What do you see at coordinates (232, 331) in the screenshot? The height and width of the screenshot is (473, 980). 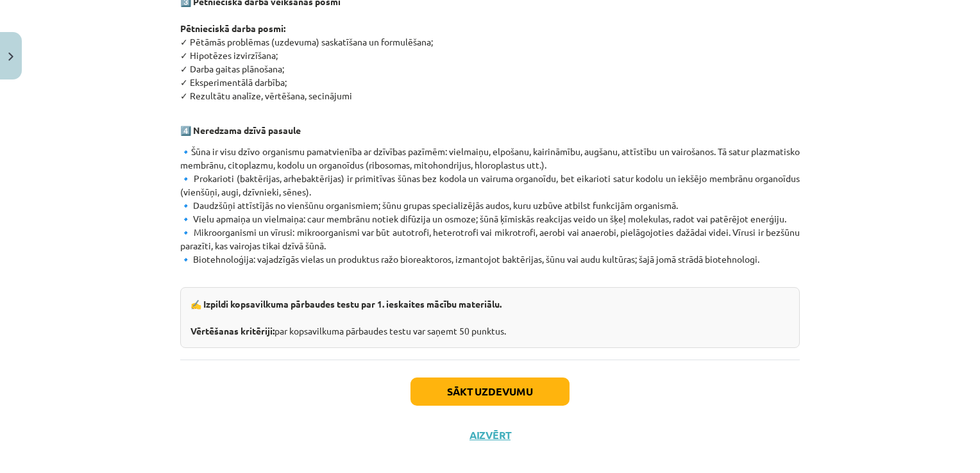 I see `strong: Vērtēšanas kritēriji:` at bounding box center [232, 331].